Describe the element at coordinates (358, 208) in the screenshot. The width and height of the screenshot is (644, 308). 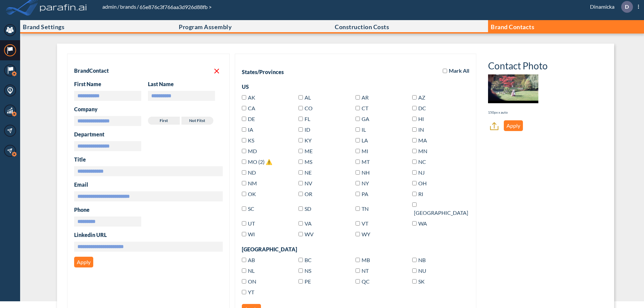
I see `input: TN` at that location.